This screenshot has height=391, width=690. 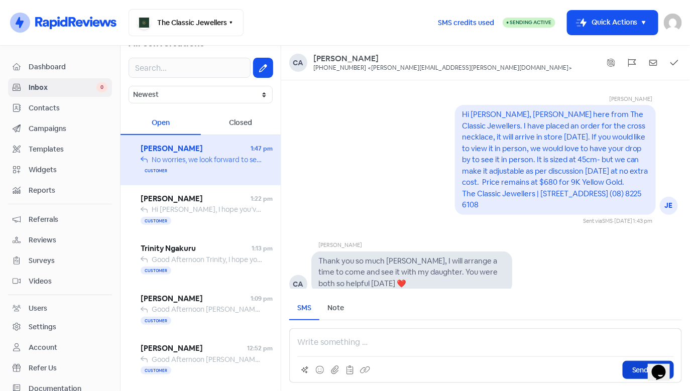 What do you see at coordinates (262, 249) in the screenshot?
I see `span: 1:13 pm` at bounding box center [262, 249].